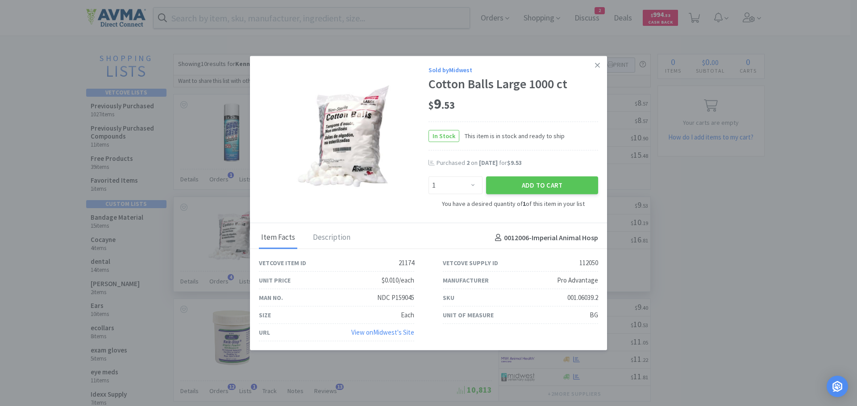  I want to click on div: Each, so click(407, 315).